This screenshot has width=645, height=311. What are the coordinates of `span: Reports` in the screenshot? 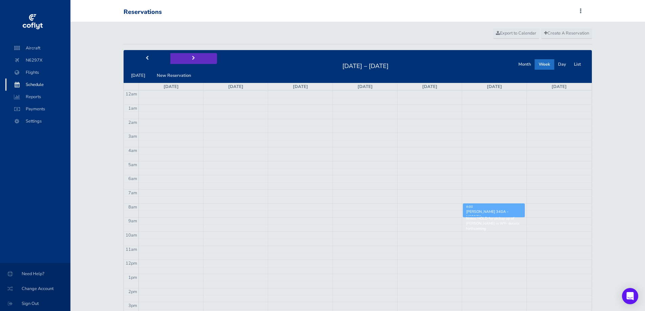 It's located at (38, 97).